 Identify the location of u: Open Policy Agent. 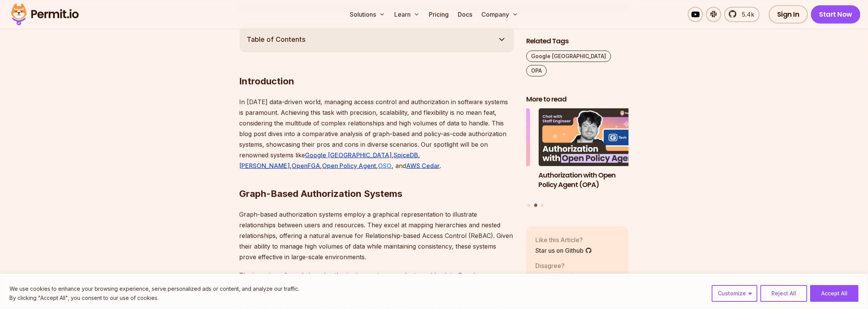
(349, 165).